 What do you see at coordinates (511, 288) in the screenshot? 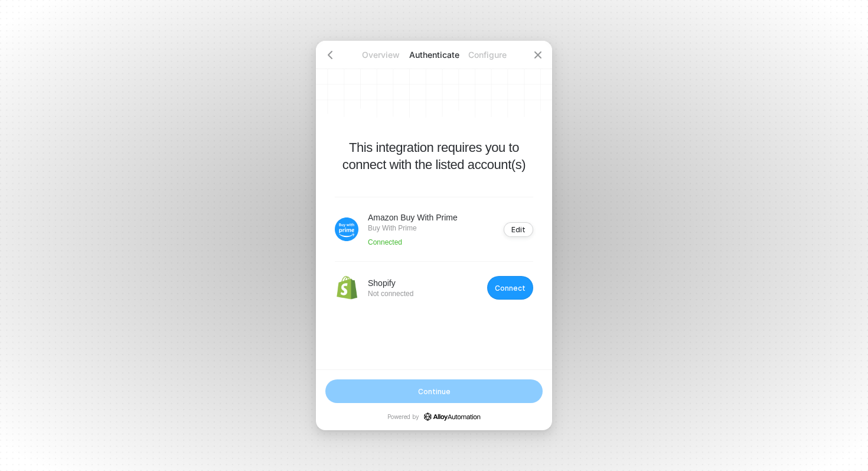
I see `button: Connect` at bounding box center [511, 288].